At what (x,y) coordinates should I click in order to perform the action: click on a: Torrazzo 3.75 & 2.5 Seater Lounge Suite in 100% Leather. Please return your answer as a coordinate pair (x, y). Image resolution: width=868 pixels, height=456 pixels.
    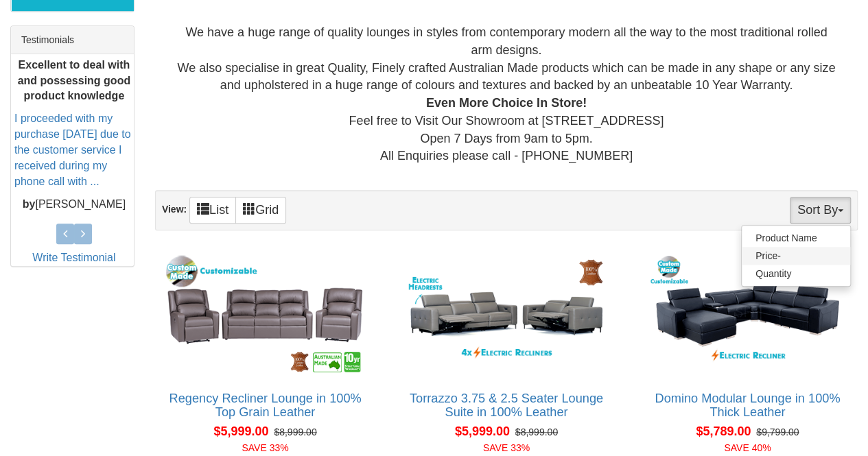
    Looking at the image, I should click on (506, 405).